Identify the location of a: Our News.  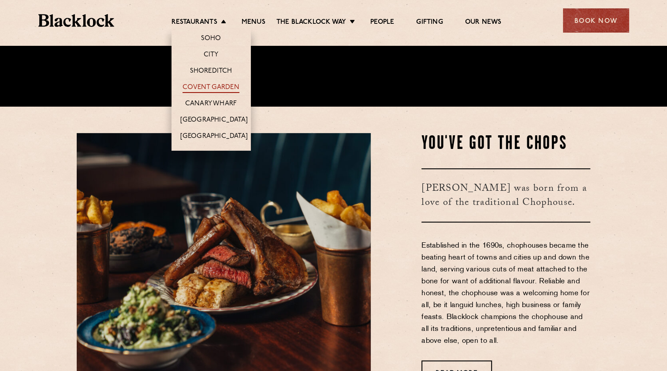
(483, 23).